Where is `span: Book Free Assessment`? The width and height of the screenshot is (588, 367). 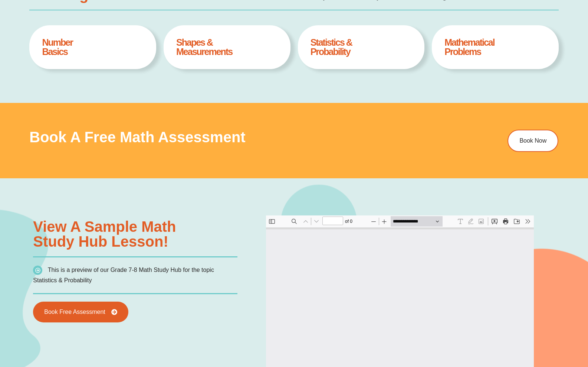
span: Book Free Assessment is located at coordinates (75, 312).